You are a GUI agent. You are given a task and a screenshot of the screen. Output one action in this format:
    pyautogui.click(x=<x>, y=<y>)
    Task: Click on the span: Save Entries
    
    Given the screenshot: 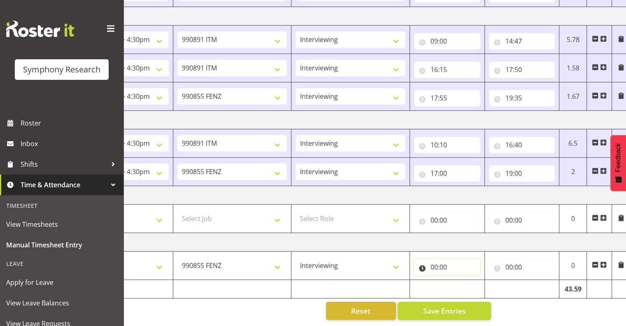 What is the action you would take?
    pyautogui.click(x=444, y=311)
    